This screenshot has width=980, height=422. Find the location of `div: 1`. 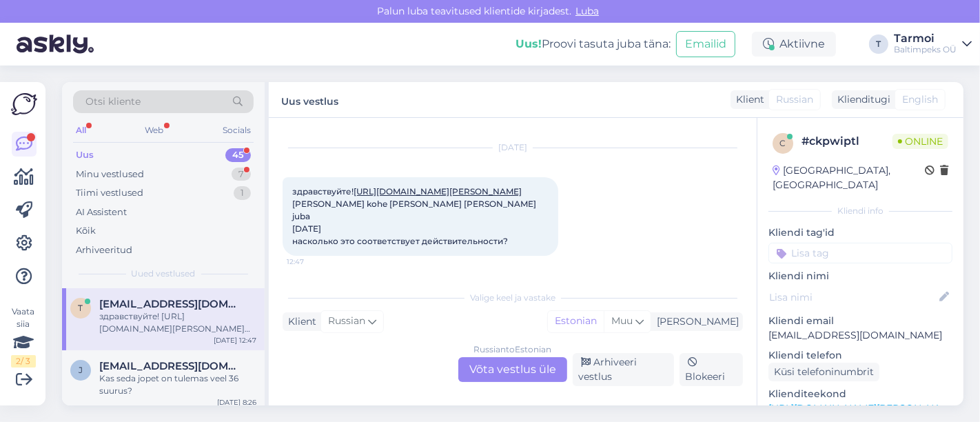

div: 1 is located at coordinates (242, 193).